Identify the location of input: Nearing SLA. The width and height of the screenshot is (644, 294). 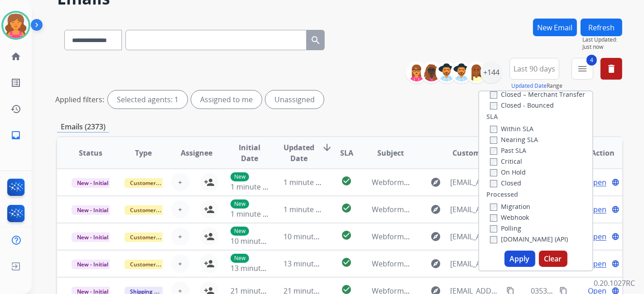
(494, 140).